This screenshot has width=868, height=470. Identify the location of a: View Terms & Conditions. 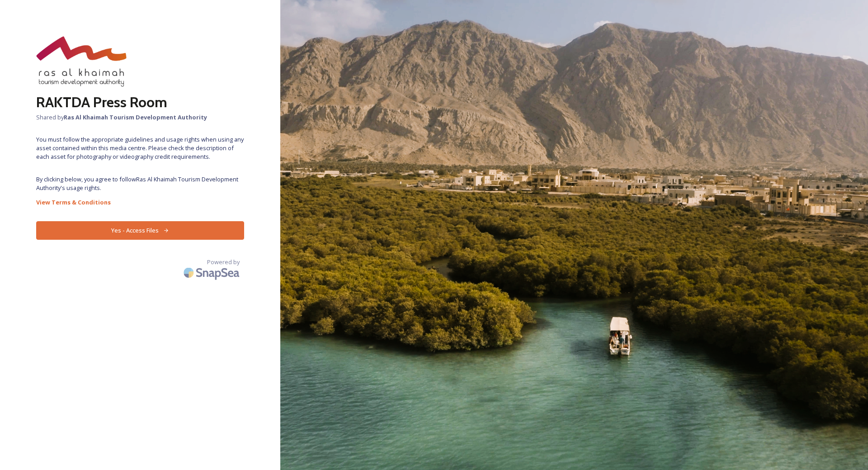
(140, 202).